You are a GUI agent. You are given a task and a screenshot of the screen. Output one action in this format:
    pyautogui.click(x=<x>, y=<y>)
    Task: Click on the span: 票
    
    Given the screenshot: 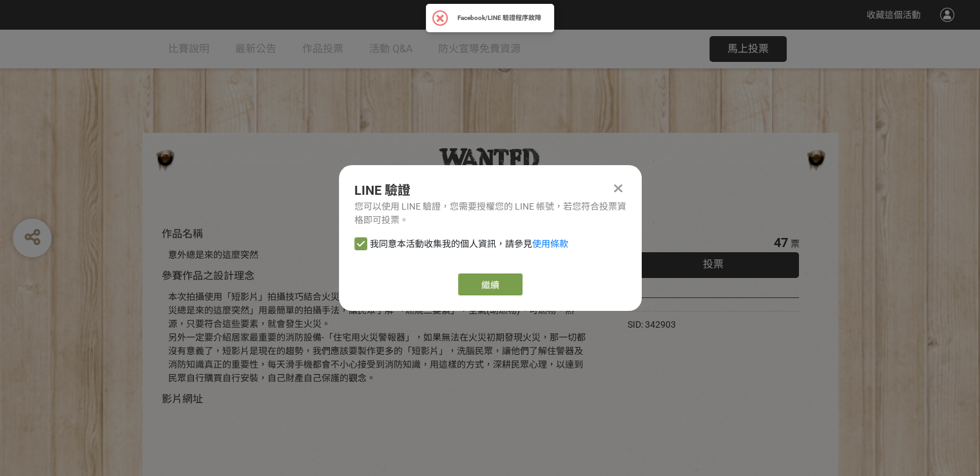 What is the action you would take?
    pyautogui.click(x=795, y=243)
    